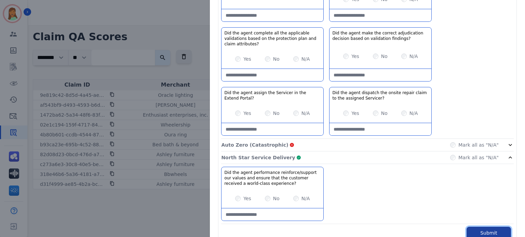  What do you see at coordinates (380, 96) in the screenshot?
I see `h3: Did the agent dispatch the onsite repair claim to the assigned Servicer?` at bounding box center [380, 96].